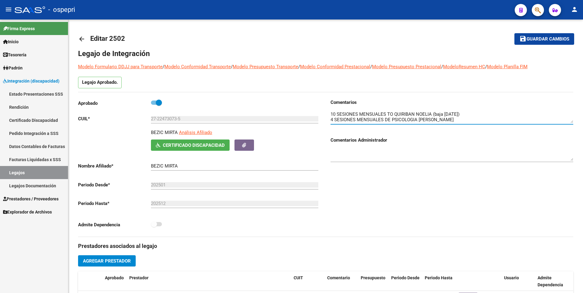 This screenshot has width=583, height=293. I want to click on p: Nombre Afiliado, so click(114, 166).